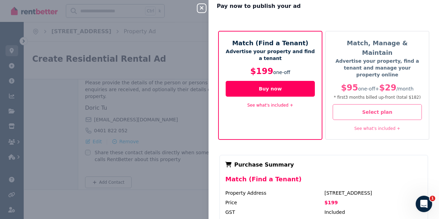 The width and height of the screenshot is (439, 219). Describe the element at coordinates (270, 55) in the screenshot. I see `p: Advertise your property and find a tenant` at that location.